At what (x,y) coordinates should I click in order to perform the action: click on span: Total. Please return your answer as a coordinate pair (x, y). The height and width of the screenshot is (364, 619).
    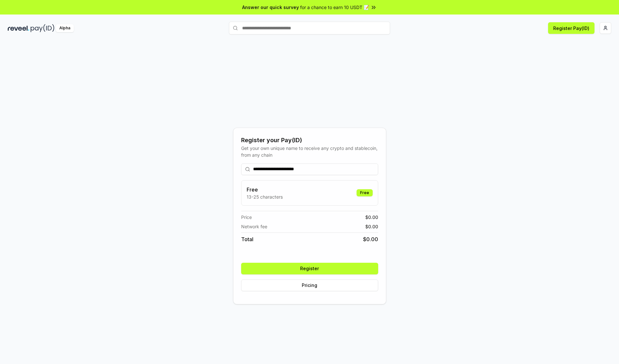
    Looking at the image, I should click on (247, 239).